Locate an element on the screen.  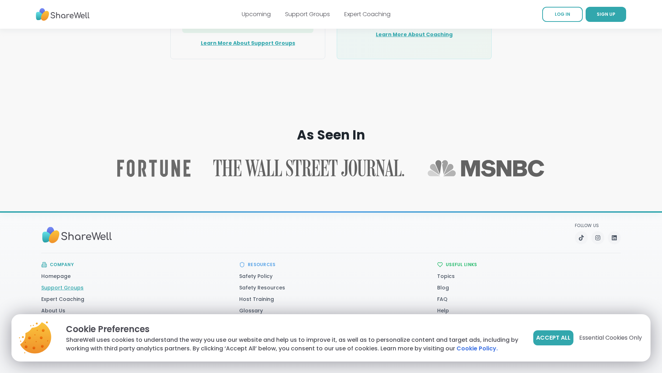
a: LOG IN is located at coordinates (563, 14).